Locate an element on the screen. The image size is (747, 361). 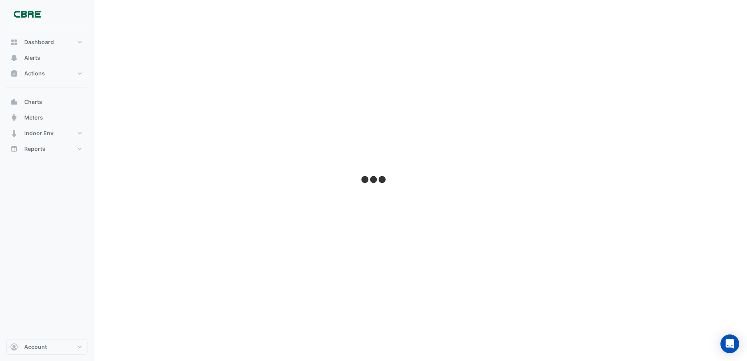
button: Actions is located at coordinates (47, 73).